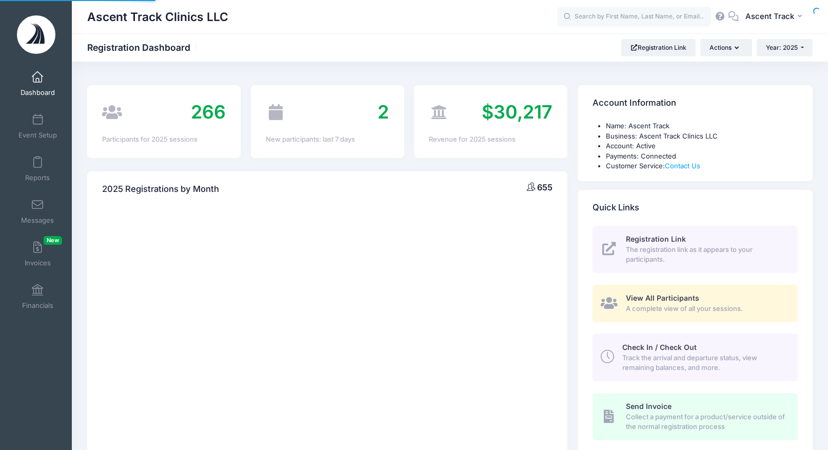 This screenshot has height=450, width=828. What do you see at coordinates (615, 207) in the screenshot?
I see `h4: Quick Links` at bounding box center [615, 207].